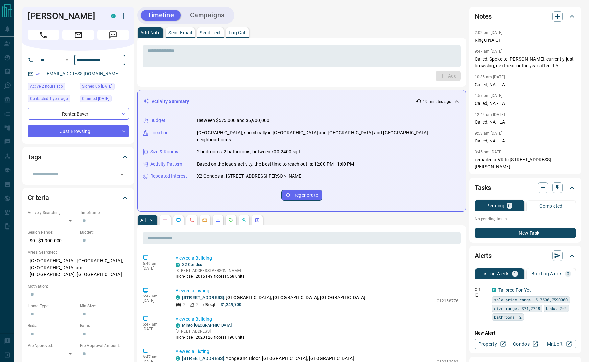 This screenshot has height=362, width=589. Describe the element at coordinates (209, 305) in the screenshot. I see `p: 795 sqft` at that location.